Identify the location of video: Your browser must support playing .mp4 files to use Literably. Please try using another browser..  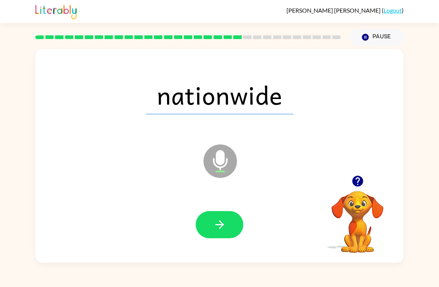
(357, 216).